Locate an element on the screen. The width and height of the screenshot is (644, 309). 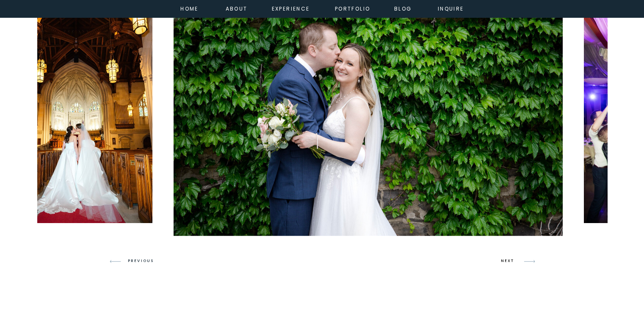
nav: about is located at coordinates (235, 8).